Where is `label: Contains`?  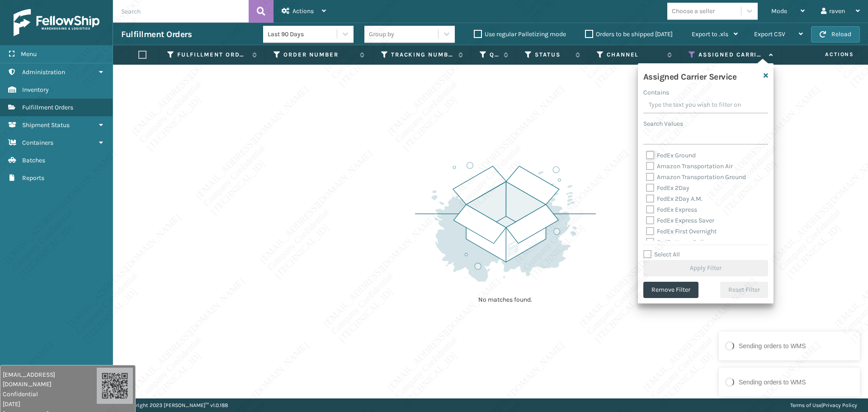 label: Contains is located at coordinates (657, 92).